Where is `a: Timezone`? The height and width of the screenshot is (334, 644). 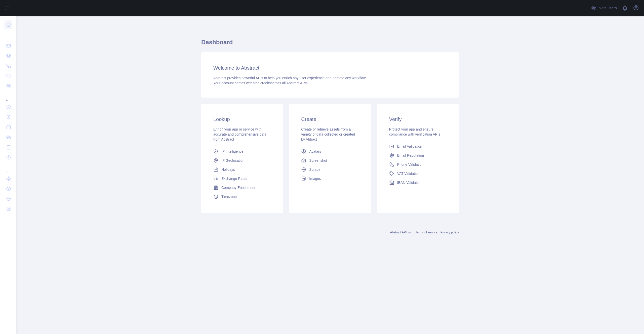 a: Timezone is located at coordinates (242, 197).